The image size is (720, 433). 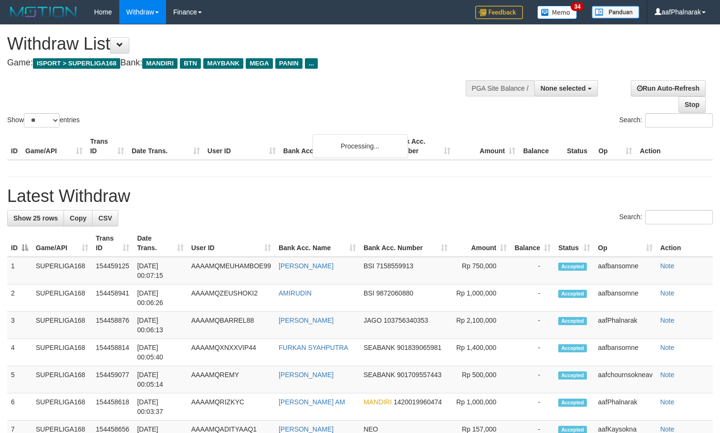 What do you see at coordinates (35, 218) in the screenshot?
I see `span: Show 25 rows` at bounding box center [35, 218].